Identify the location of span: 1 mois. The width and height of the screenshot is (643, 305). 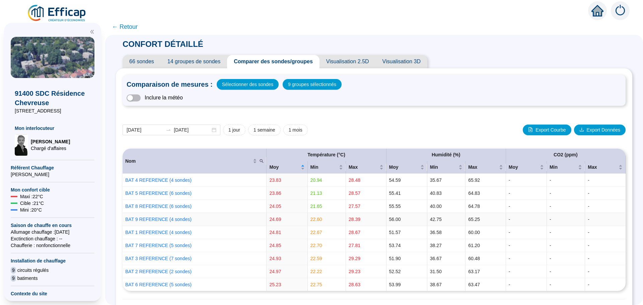
(295, 130).